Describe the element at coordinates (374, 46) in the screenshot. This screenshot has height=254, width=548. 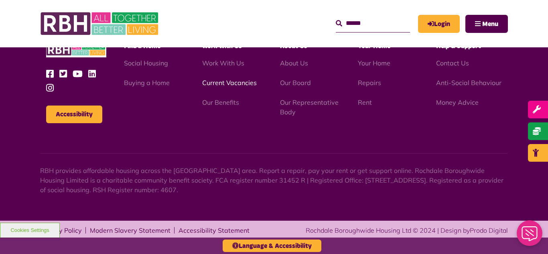
I see `span: Your Home` at that location.